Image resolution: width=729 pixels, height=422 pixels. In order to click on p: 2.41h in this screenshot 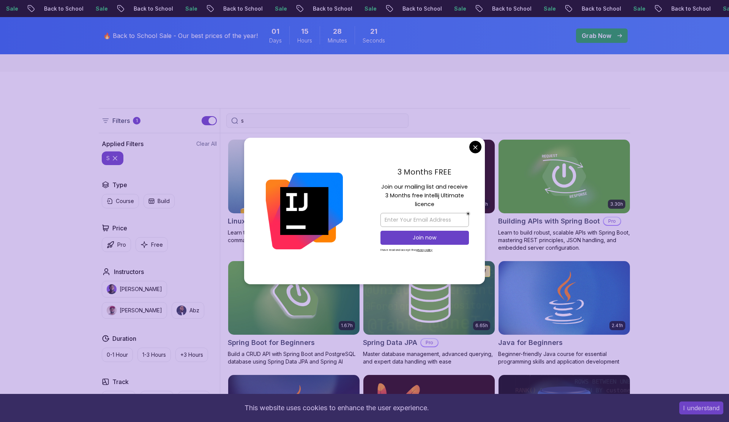, I will do `click(617, 326)`.